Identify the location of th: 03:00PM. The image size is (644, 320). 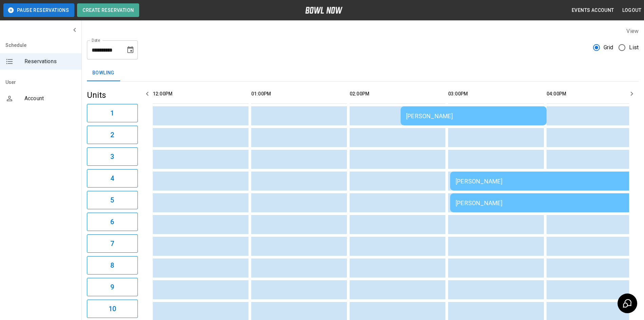
(496, 94).